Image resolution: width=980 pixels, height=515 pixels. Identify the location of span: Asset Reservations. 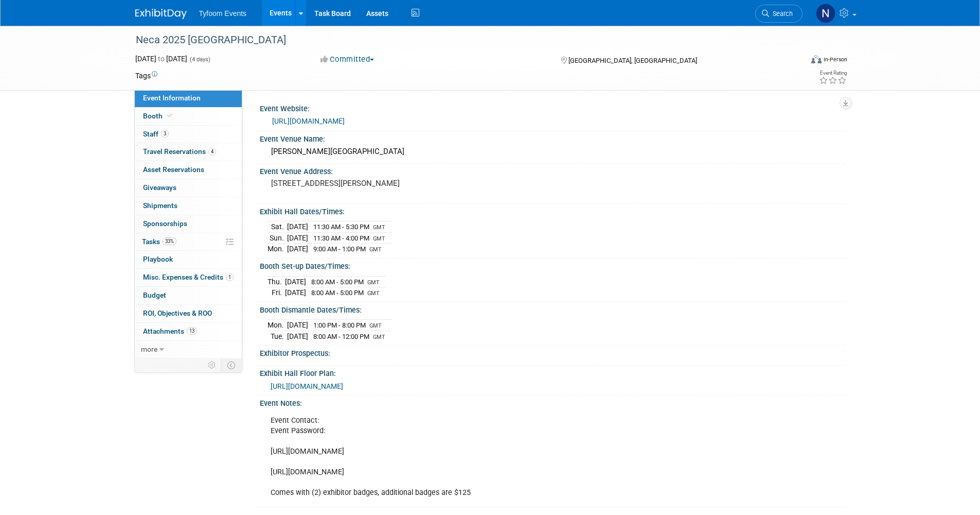
(174, 169).